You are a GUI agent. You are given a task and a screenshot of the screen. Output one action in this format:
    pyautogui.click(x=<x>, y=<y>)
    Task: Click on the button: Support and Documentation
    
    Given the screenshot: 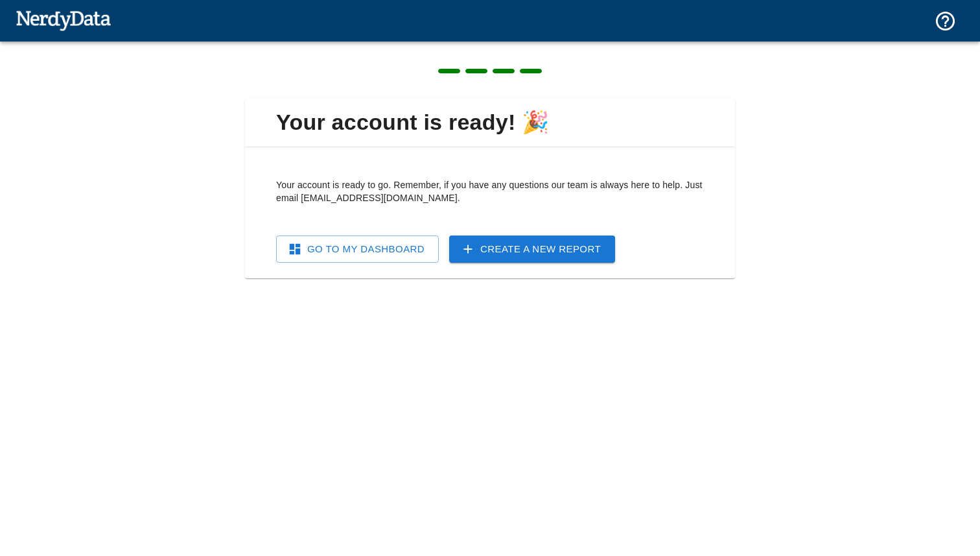 What is the action you would take?
    pyautogui.click(x=945, y=20)
    